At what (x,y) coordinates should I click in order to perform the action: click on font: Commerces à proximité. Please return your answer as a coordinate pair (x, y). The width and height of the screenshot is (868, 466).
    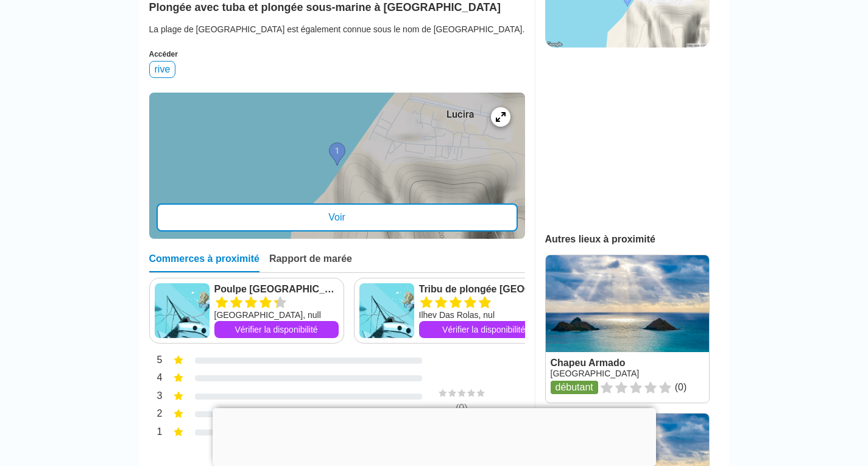
    Looking at the image, I should click on (204, 259).